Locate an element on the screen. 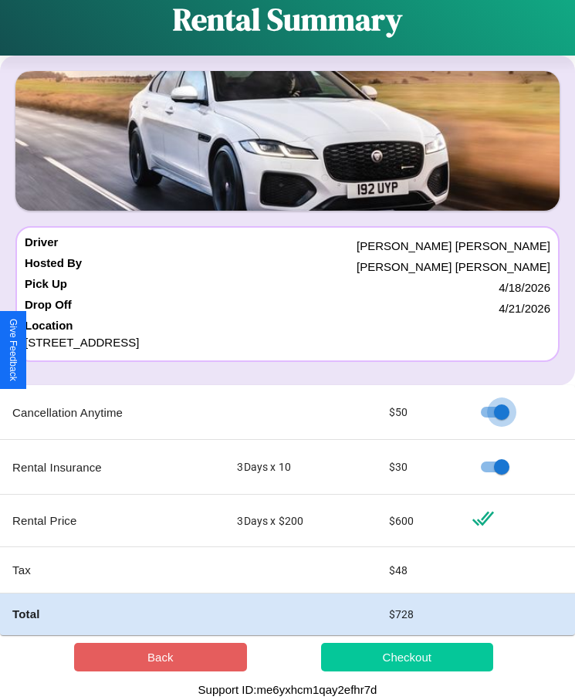 The width and height of the screenshot is (575, 700). td: 3 Days x 10 is located at coordinates (300, 467).